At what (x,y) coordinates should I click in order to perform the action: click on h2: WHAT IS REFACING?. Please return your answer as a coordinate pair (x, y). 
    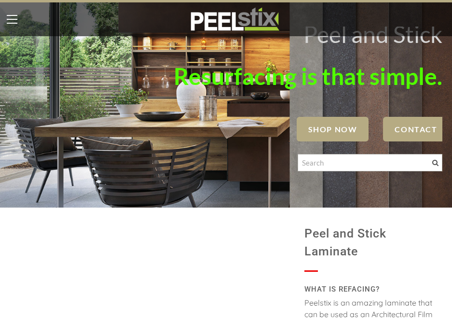
    Looking at the image, I should click on (374, 289).